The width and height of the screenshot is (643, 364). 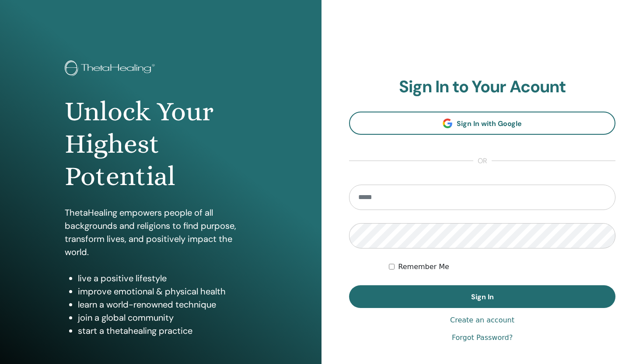 What do you see at coordinates (489, 124) in the screenshot?
I see `span: Sign In with Google` at bounding box center [489, 124].